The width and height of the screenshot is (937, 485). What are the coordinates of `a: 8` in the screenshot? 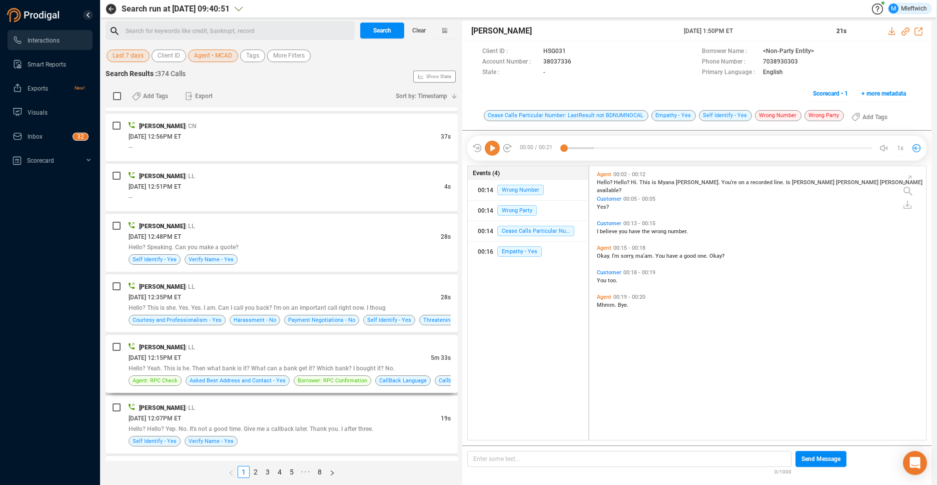 It's located at (320, 472).